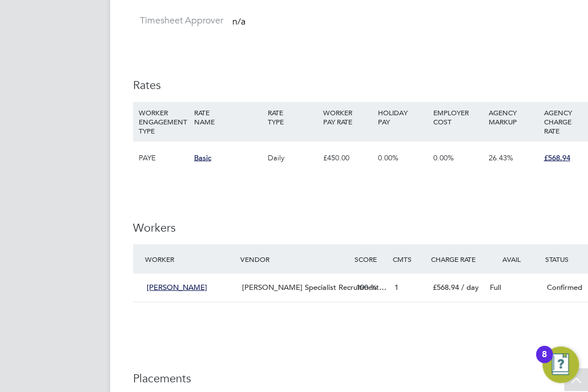 This screenshot has height=392, width=588. I want to click on div: WORKER ENGAGEMENT TYPE, so click(164, 121).